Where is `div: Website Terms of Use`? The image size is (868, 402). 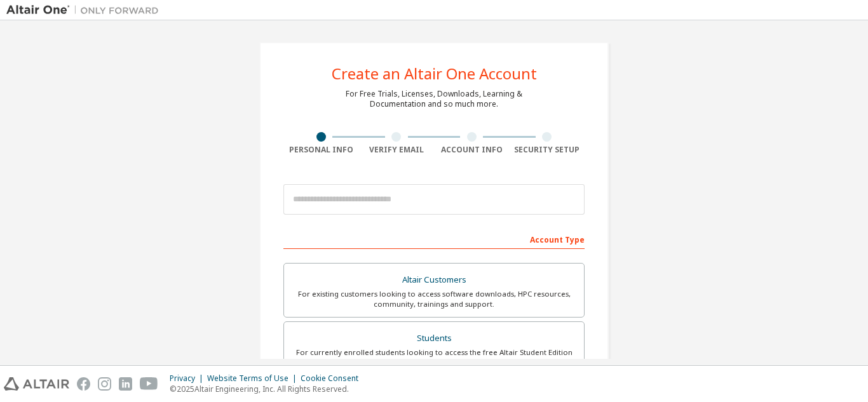 div: Website Terms of Use is located at coordinates (253, 378).